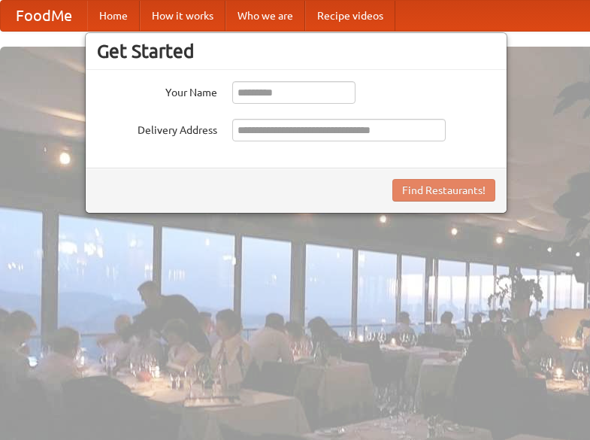  I want to click on a: FoodMe, so click(44, 16).